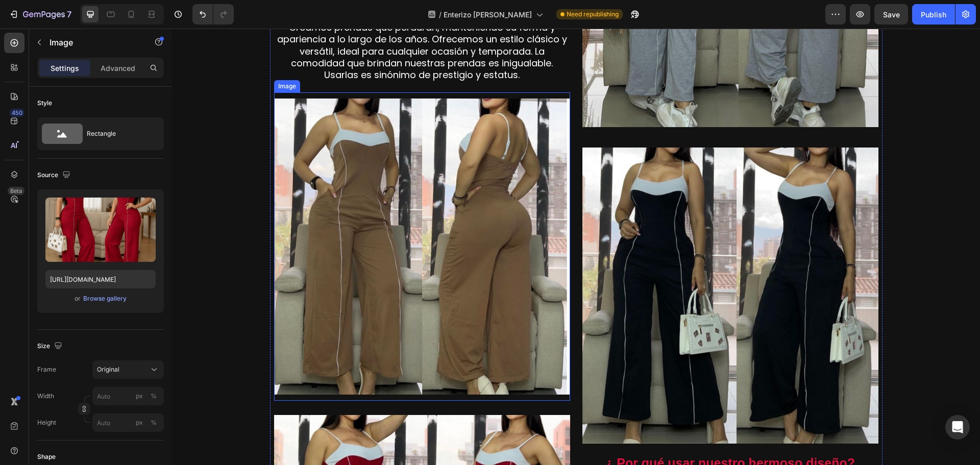 This screenshot has height=465, width=980. I want to click on div: Image, so click(115, 58).